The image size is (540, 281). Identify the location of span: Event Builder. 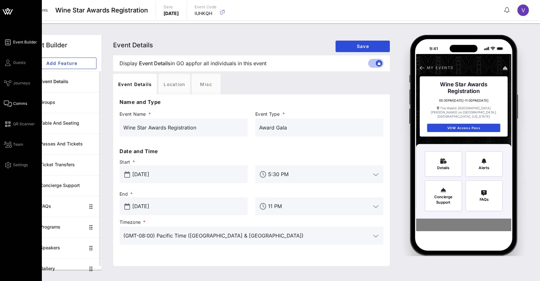
(25, 42).